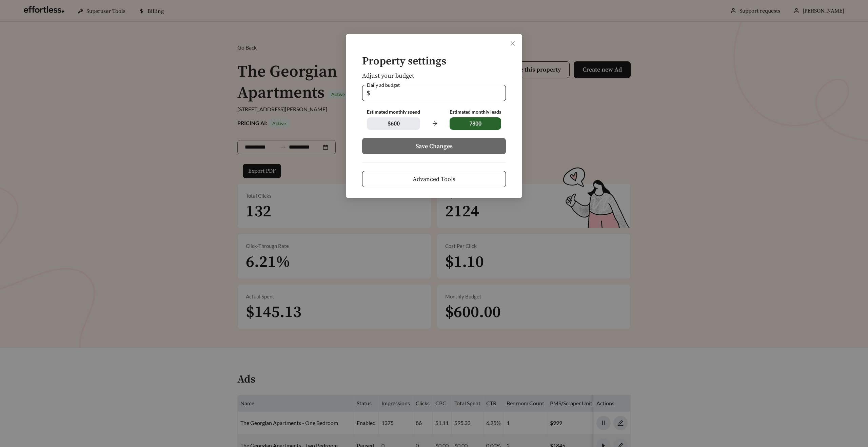 Image resolution: width=868 pixels, height=447 pixels. Describe the element at coordinates (434, 61) in the screenshot. I see `h4: Property settings` at that location.